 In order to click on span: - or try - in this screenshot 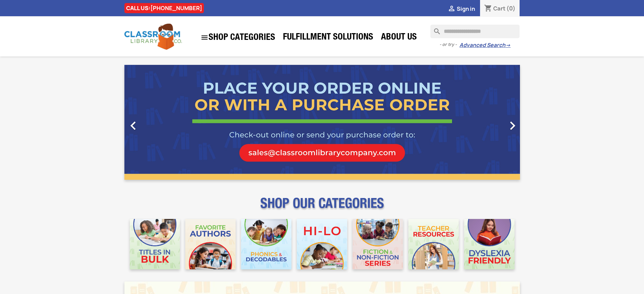, I will do `click(449, 44)`.